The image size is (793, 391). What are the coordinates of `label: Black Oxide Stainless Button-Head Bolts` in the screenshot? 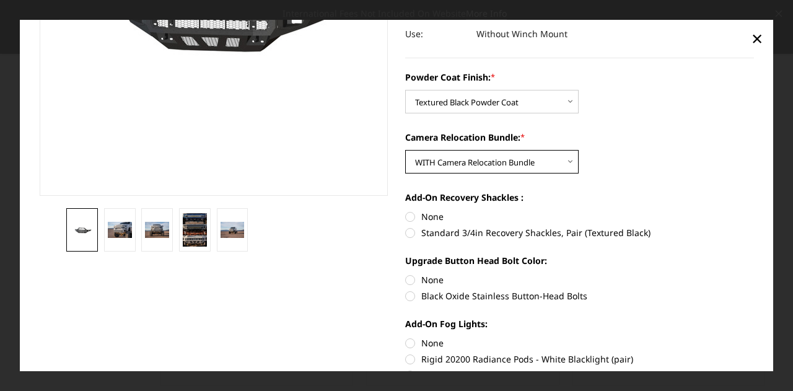 It's located at (579, 295).